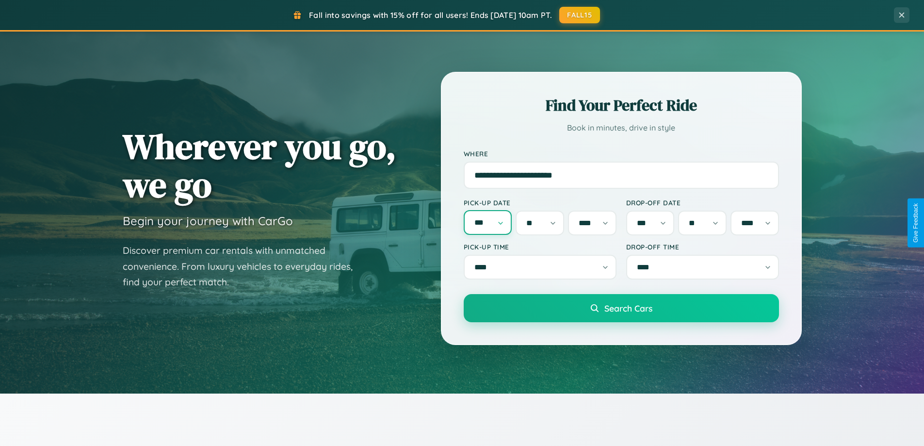  What do you see at coordinates (540, 202) in the screenshot?
I see `label: Pick-up Date` at bounding box center [540, 202].